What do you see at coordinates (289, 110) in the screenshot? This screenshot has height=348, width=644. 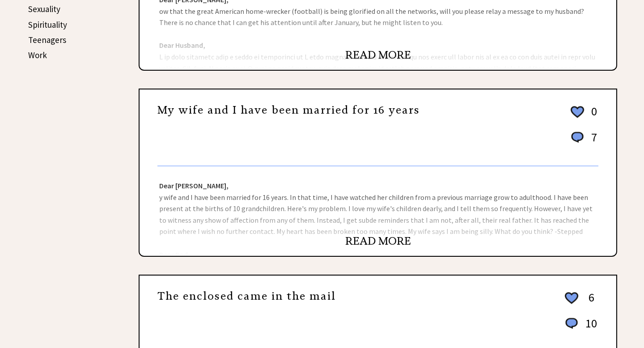 I see `a: My wife and I have been married for 16 years` at bounding box center [289, 110].